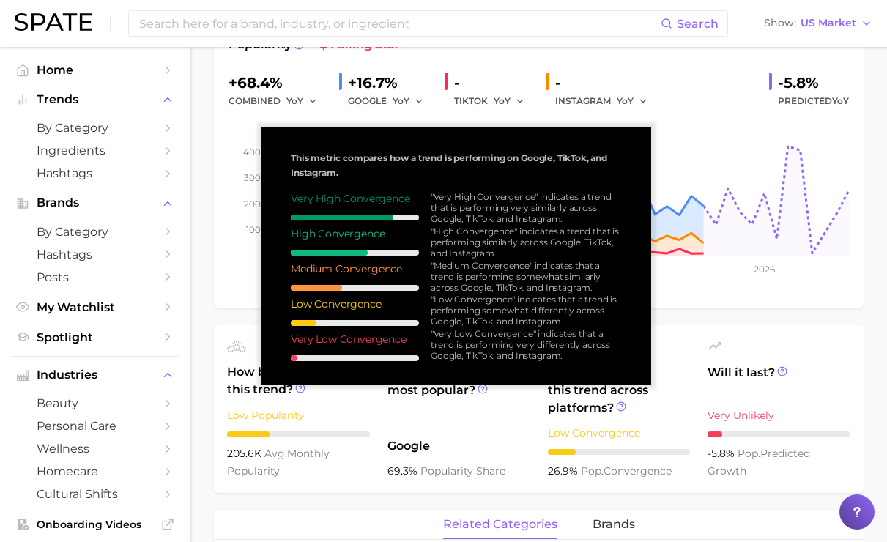 This screenshot has height=542, width=887. I want to click on a: cultural shifts, so click(95, 494).